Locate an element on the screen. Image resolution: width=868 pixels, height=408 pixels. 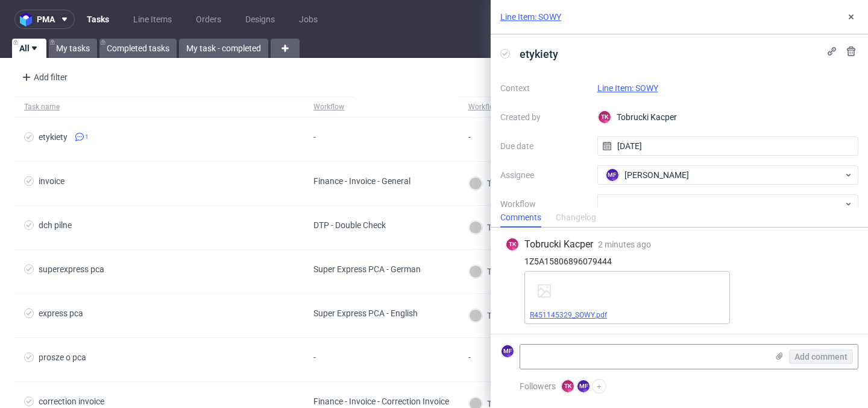
div: superexpress pca is located at coordinates (71, 269).